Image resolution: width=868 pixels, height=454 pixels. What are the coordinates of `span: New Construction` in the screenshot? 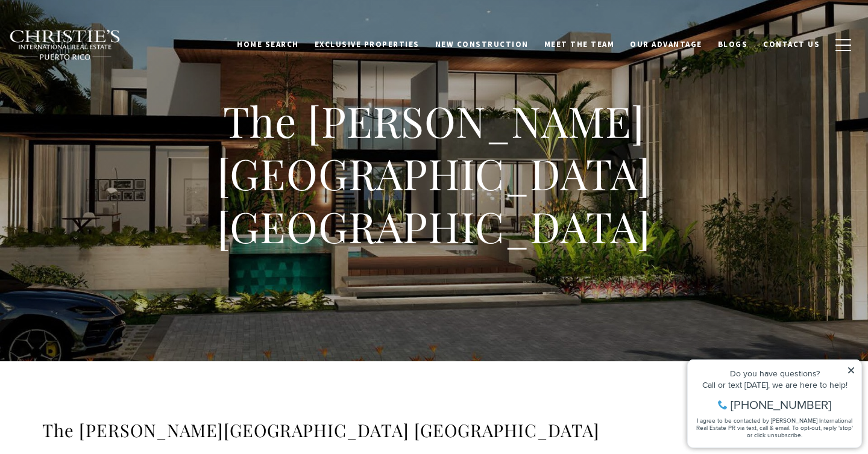 It's located at (481, 44).